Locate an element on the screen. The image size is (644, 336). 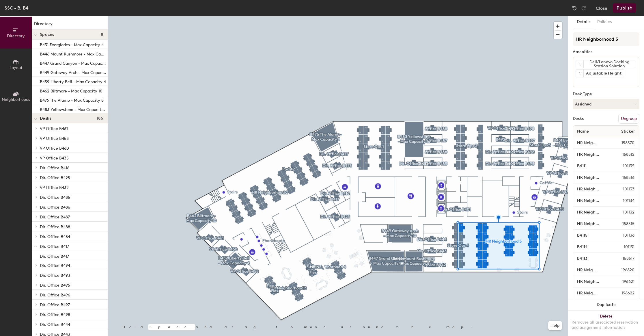
p: B476 The Alamo - Max Capacity 8 is located at coordinates (71, 99).